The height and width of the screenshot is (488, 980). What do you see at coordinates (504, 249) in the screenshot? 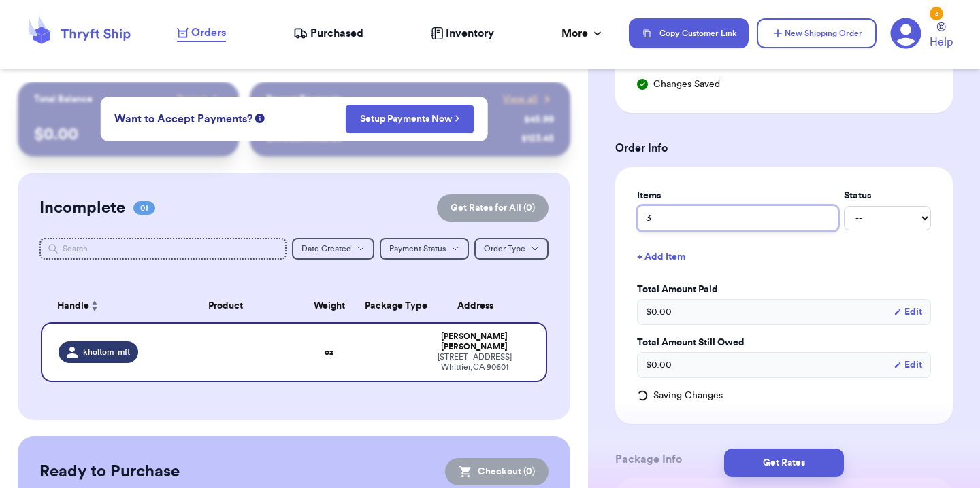
I see `span: Order Type` at bounding box center [504, 249].